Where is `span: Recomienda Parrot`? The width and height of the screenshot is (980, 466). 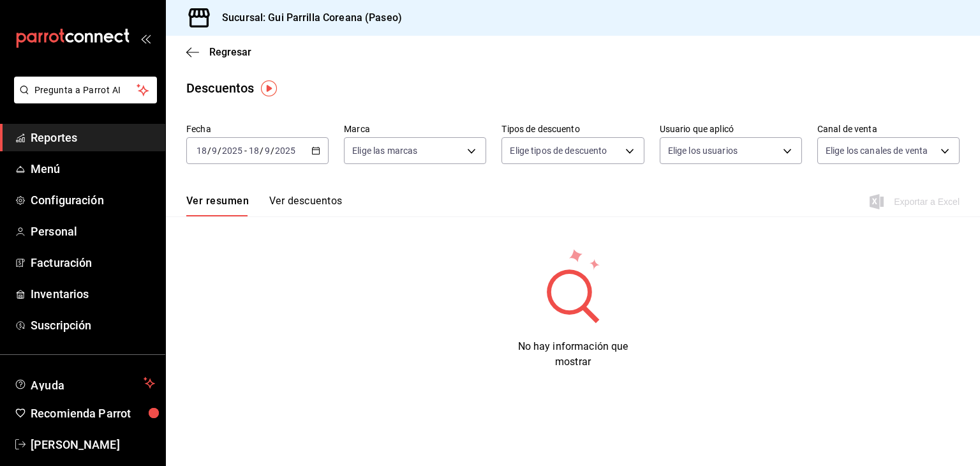 span: Recomienda Parrot is located at coordinates (92, 413).